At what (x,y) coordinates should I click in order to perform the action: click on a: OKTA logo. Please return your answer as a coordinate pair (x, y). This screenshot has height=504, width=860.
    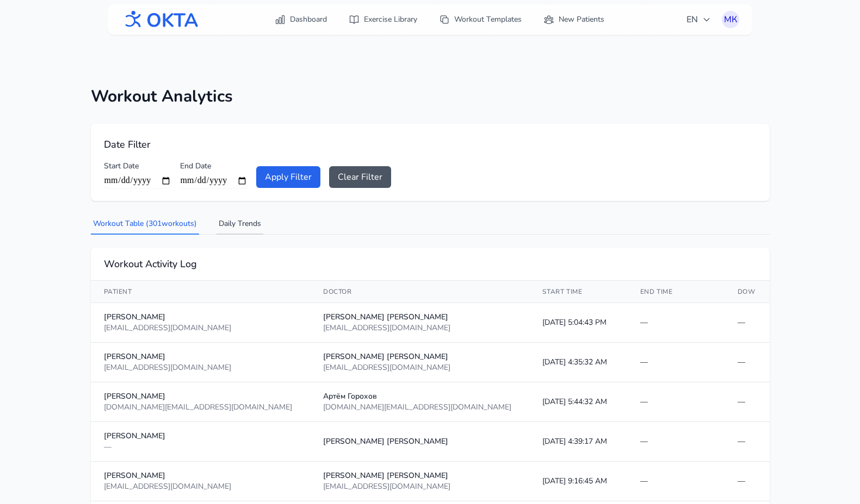
    Looking at the image, I should click on (160, 20).